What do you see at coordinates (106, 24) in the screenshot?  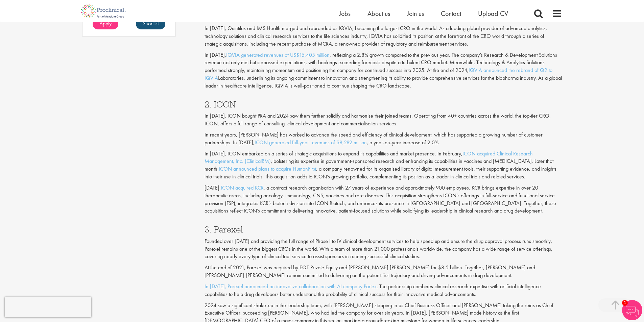 I see `a: Apply` at bounding box center [106, 24].